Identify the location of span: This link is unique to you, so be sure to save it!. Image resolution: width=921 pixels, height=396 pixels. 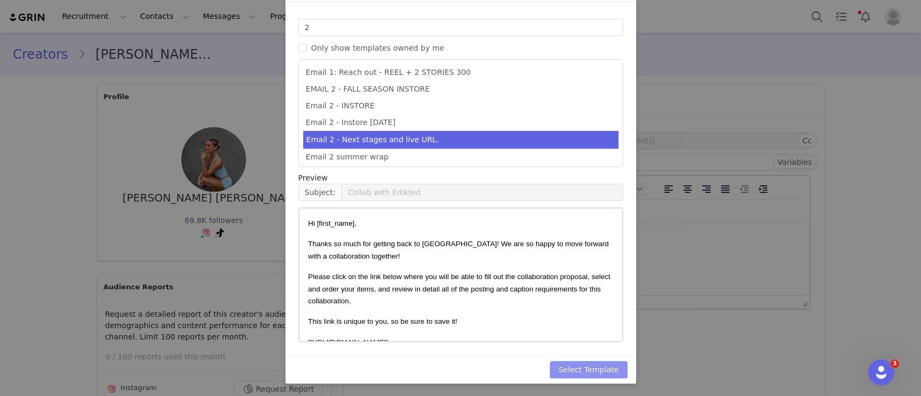
(84, 113).